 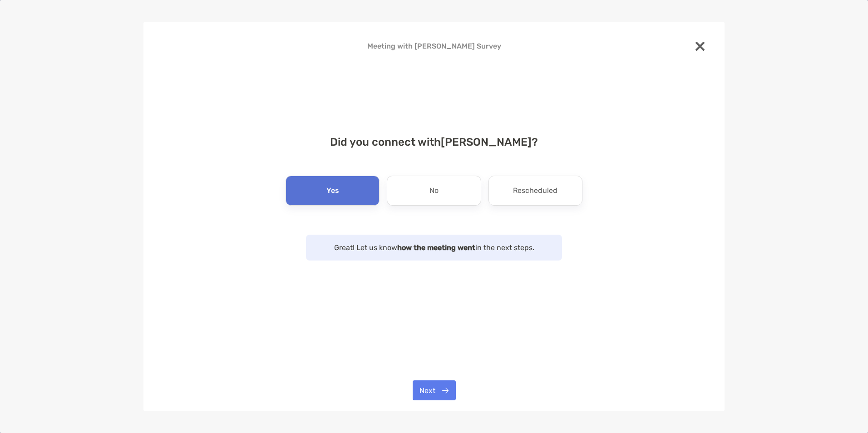 I want to click on img: close modal, so click(x=700, y=46).